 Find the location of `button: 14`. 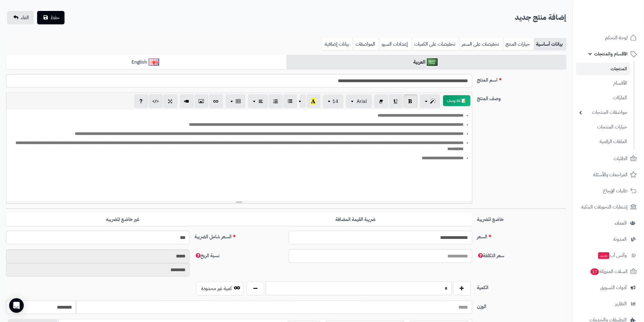

button: 14 is located at coordinates (333, 101).